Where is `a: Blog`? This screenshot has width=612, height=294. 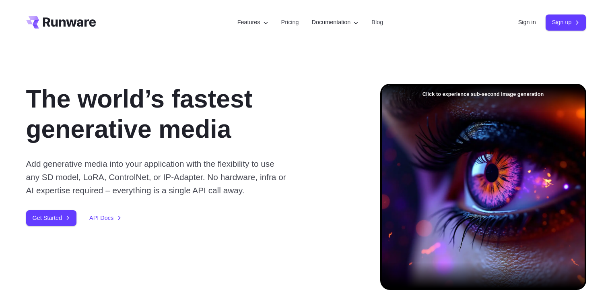 a: Blog is located at coordinates (377, 22).